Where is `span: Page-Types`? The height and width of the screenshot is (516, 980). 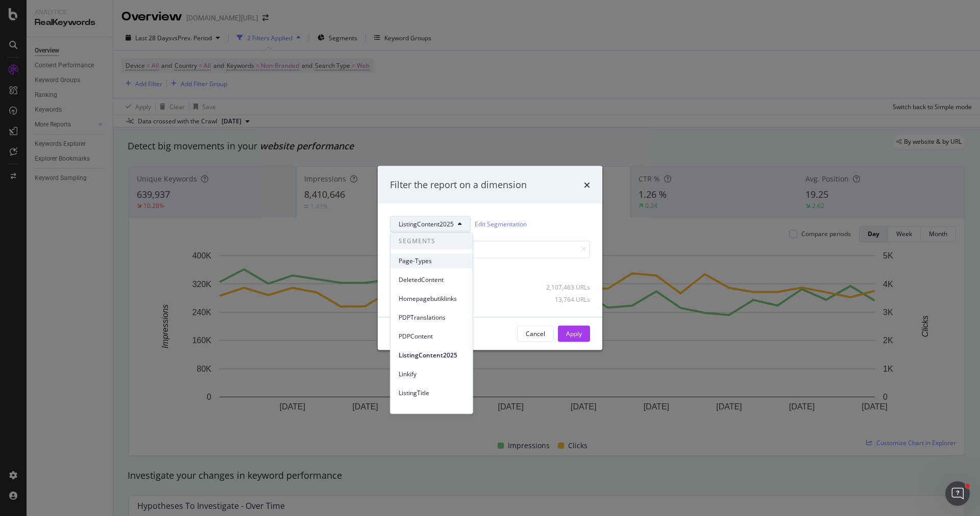 span: Page-Types is located at coordinates (431, 261).